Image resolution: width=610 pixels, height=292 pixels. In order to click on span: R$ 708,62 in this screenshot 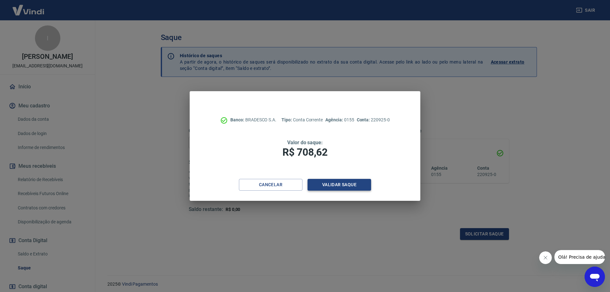, I will do `click(305, 152)`.